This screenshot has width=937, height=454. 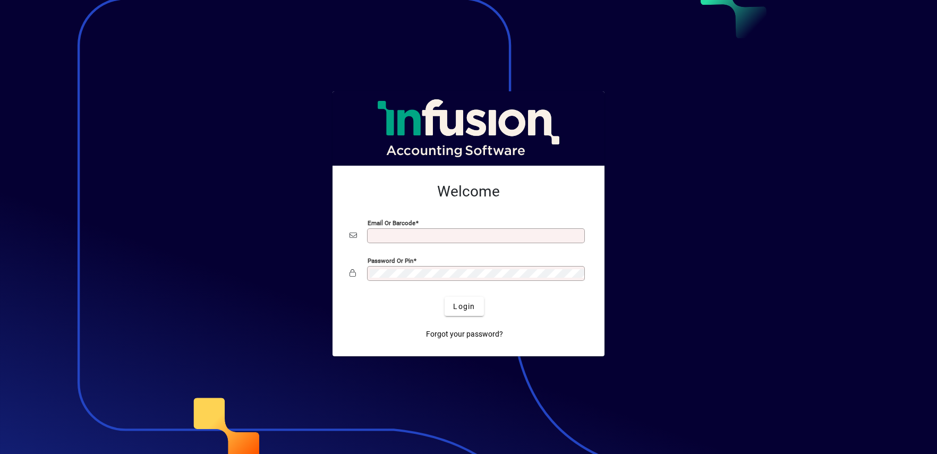 What do you see at coordinates (464, 307) in the screenshot?
I see `button: Login` at bounding box center [464, 307].